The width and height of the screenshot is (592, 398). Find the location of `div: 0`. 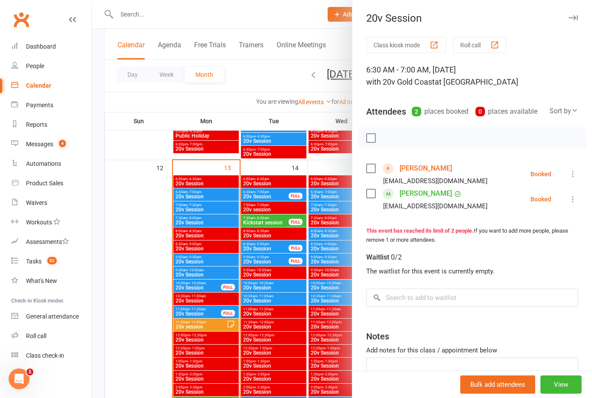

div: 0 is located at coordinates (481, 111).